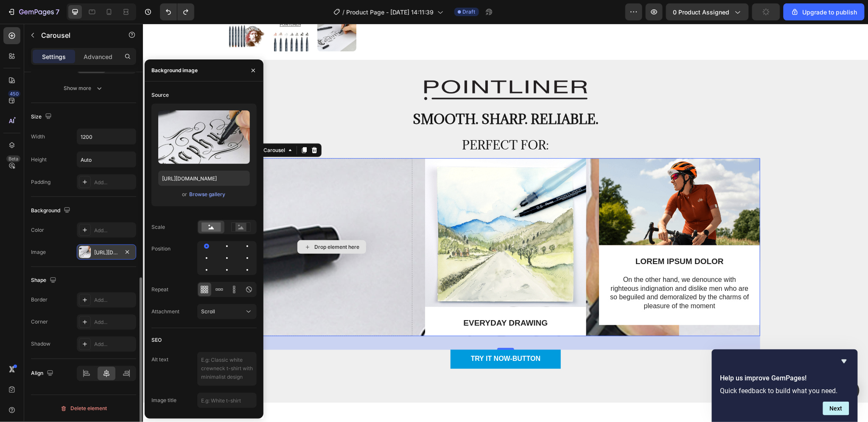  What do you see at coordinates (14, 94) in the screenshot?
I see `div: 450` at bounding box center [14, 94].